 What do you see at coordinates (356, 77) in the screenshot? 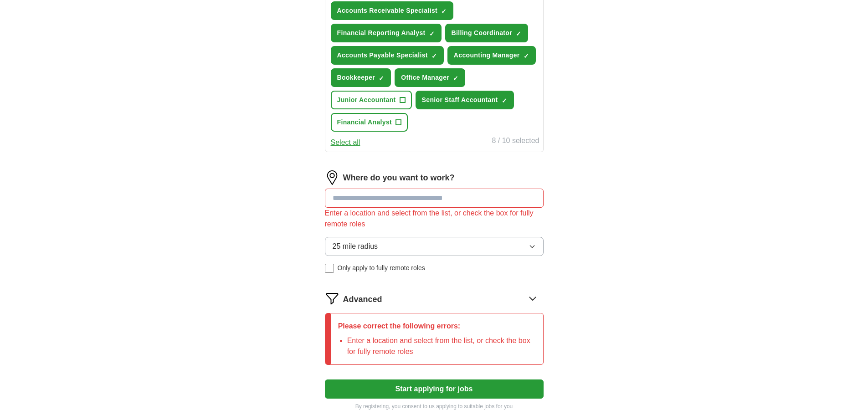
I see `span: Bookkeeper` at bounding box center [356, 77].